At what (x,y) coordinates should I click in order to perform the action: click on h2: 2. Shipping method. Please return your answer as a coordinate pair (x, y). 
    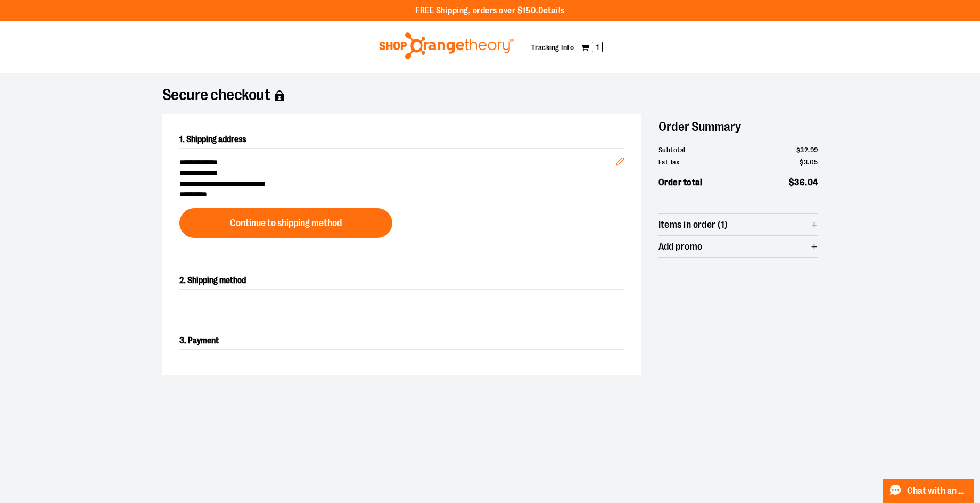
    Looking at the image, I should click on (401, 280).